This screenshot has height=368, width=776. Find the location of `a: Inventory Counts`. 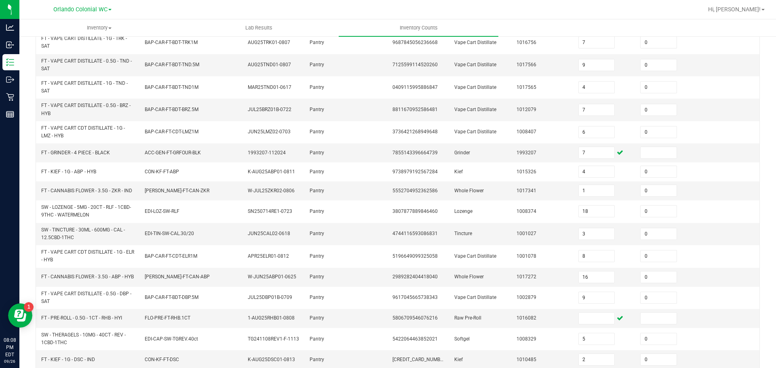

a: Inventory Counts is located at coordinates (418, 28).